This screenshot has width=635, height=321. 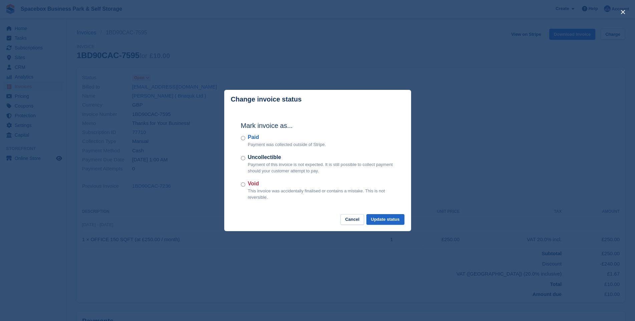 I want to click on p: Change invoice status, so click(x=266, y=99).